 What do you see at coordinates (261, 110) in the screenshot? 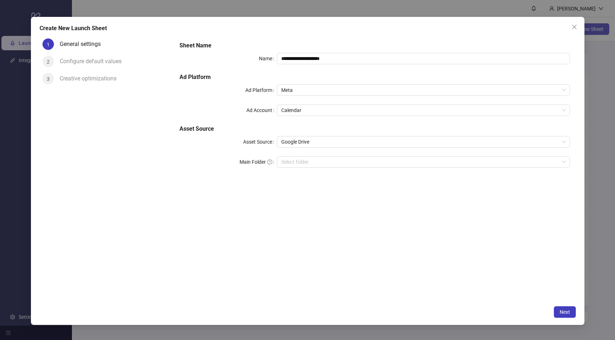
I see `label: Ad Account` at bounding box center [261, 110].